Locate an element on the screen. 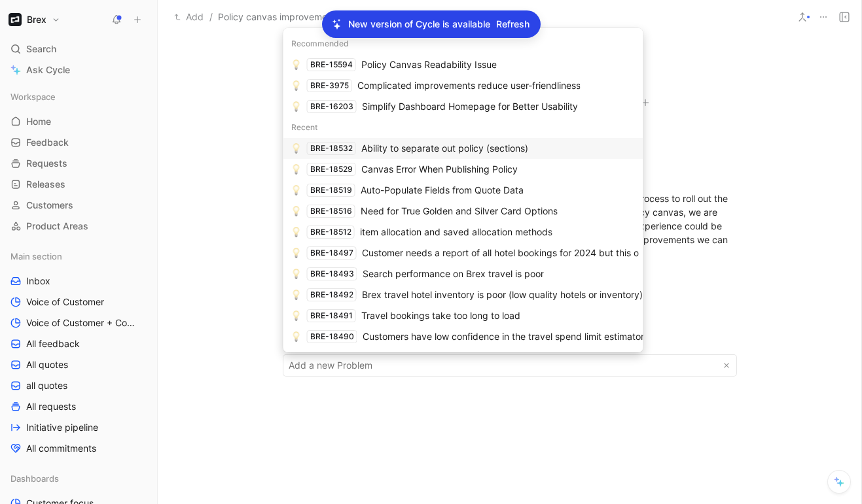 The width and height of the screenshot is (862, 504). span: item allocation and saved allocation methods is located at coordinates (456, 231).